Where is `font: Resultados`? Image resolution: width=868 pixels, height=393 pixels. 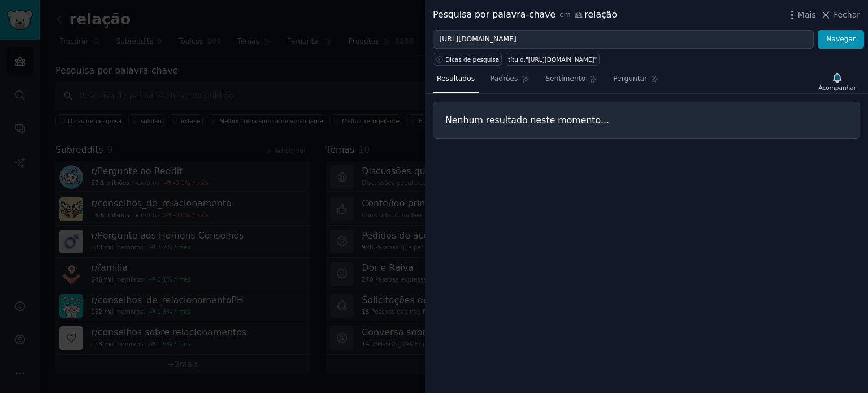 font: Resultados is located at coordinates (455, 79).